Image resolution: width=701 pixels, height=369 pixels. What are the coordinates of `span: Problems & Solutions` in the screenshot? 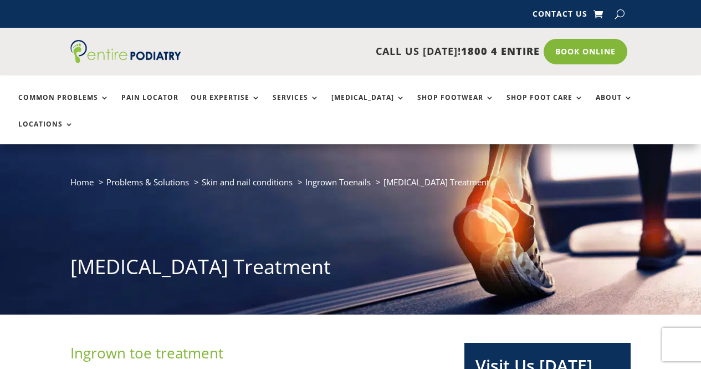 It's located at (147, 182).